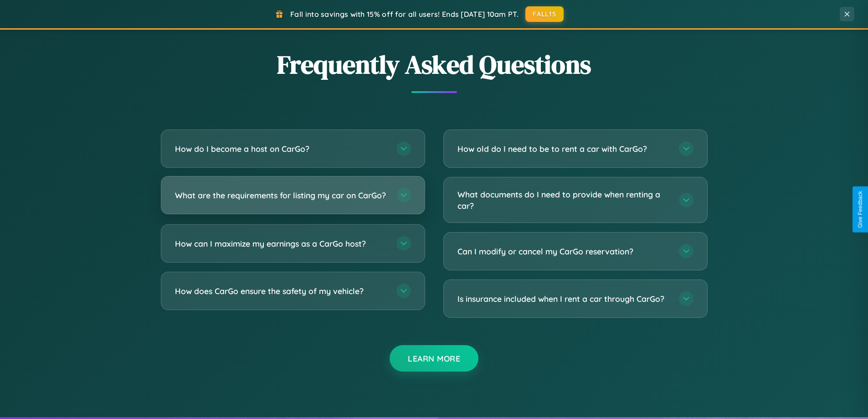 The width and height of the screenshot is (868, 419). I want to click on h3: What documents do I need to provide when renting a car?, so click(564, 200).